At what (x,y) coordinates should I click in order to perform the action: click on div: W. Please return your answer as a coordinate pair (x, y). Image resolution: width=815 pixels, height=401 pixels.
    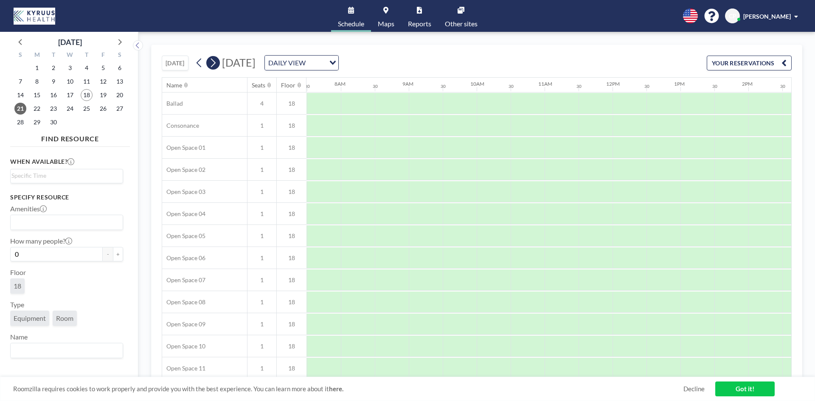
    Looking at the image, I should click on (70, 56).